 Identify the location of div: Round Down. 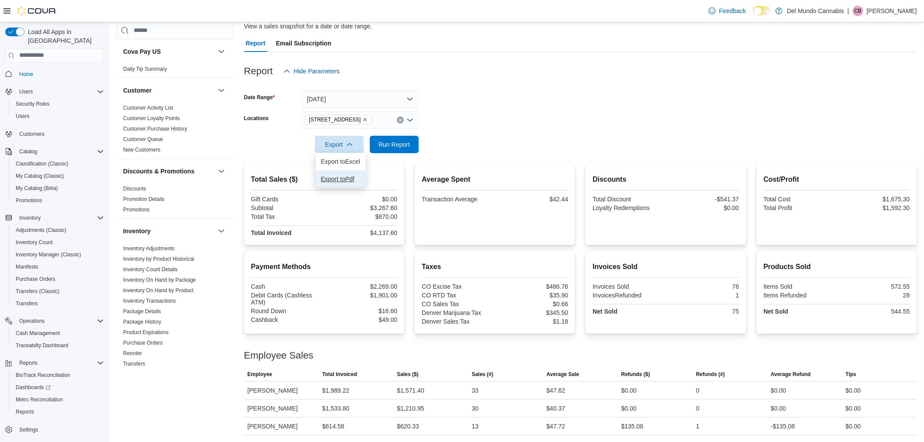
(287, 311).